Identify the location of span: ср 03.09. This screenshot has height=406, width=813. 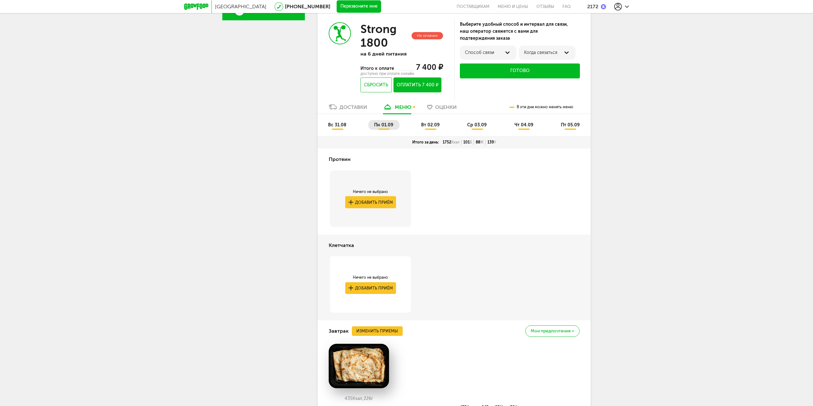
(477, 125).